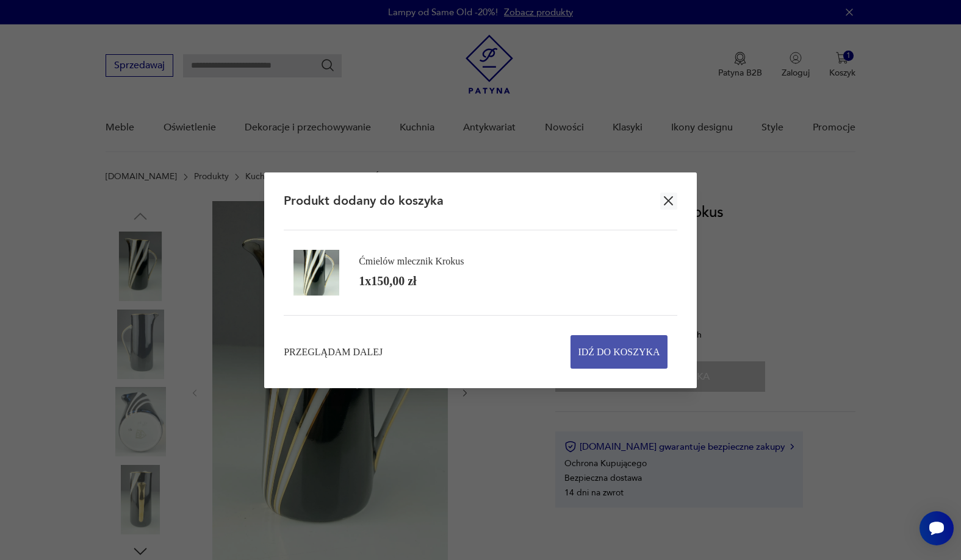 This screenshot has width=961, height=560. What do you see at coordinates (364, 201) in the screenshot?
I see `h2: Produkt dodany do koszyka` at bounding box center [364, 201].